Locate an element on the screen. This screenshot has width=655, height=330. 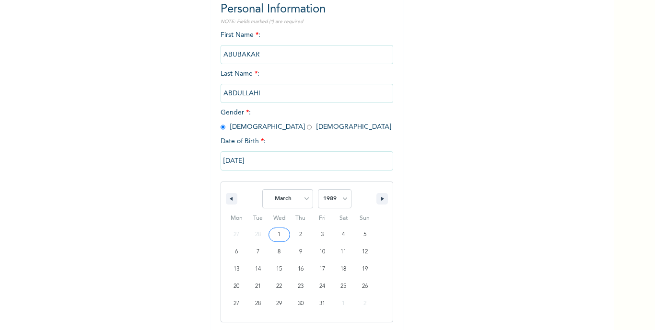
button: 25 is located at coordinates (343, 287).